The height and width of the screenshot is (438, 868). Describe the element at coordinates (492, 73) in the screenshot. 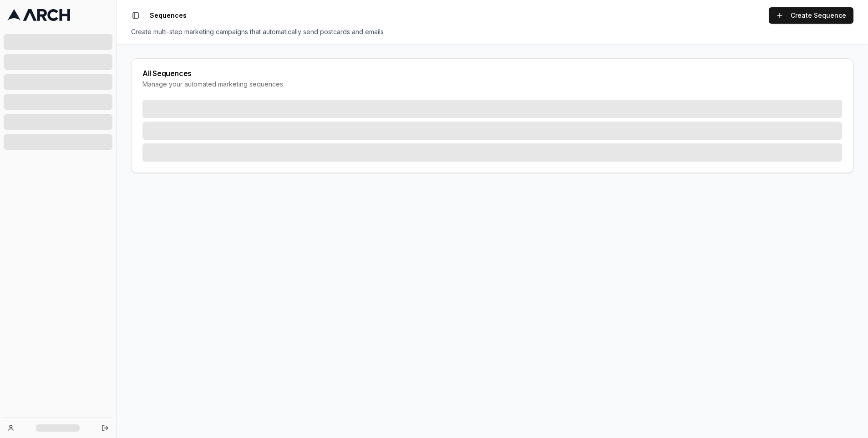

I see `div: All Sequences` at that location.